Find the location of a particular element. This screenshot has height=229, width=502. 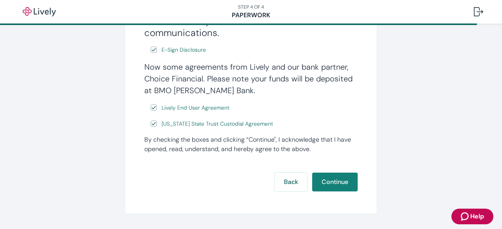

button: Log out is located at coordinates (478, 12).